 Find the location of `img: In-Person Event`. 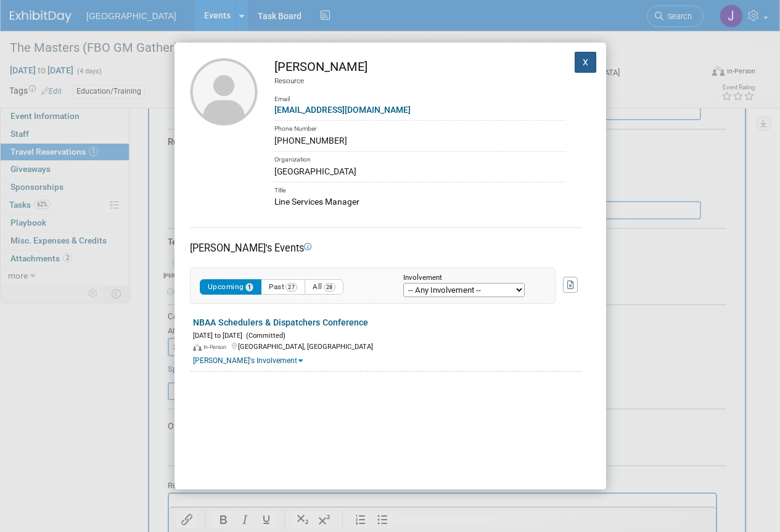

img: In-Person Event is located at coordinates (198, 347).